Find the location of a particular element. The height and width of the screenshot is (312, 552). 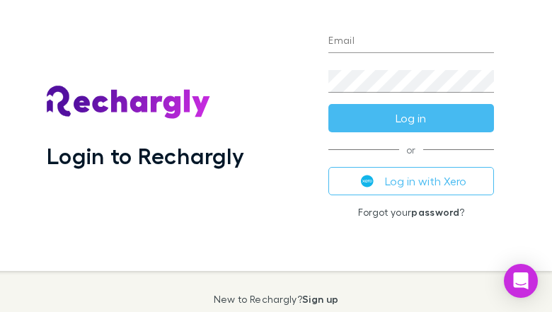

a: Sign up is located at coordinates (320, 298).